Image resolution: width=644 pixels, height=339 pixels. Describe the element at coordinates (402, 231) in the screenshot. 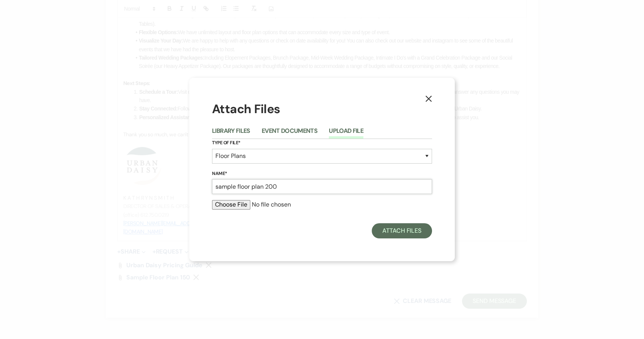

I see `button: Attach Files` at that location.